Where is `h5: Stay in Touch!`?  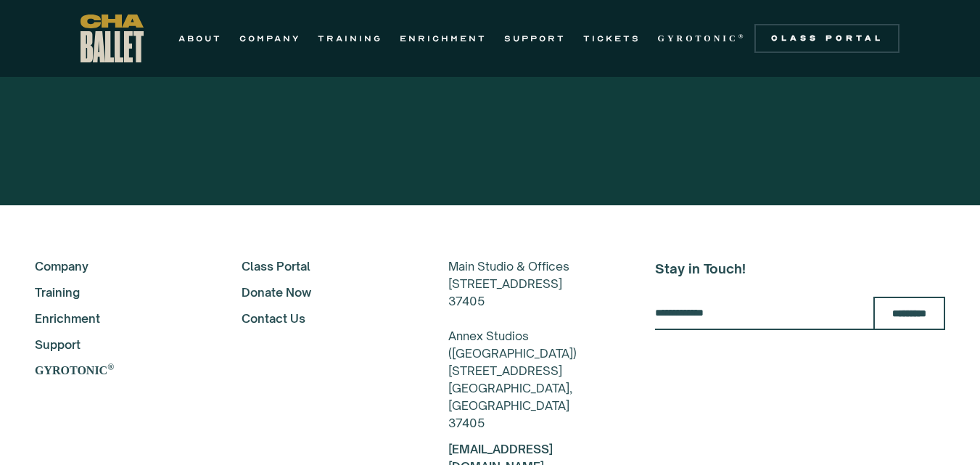
h5: Stay in Touch! is located at coordinates (800, 268).